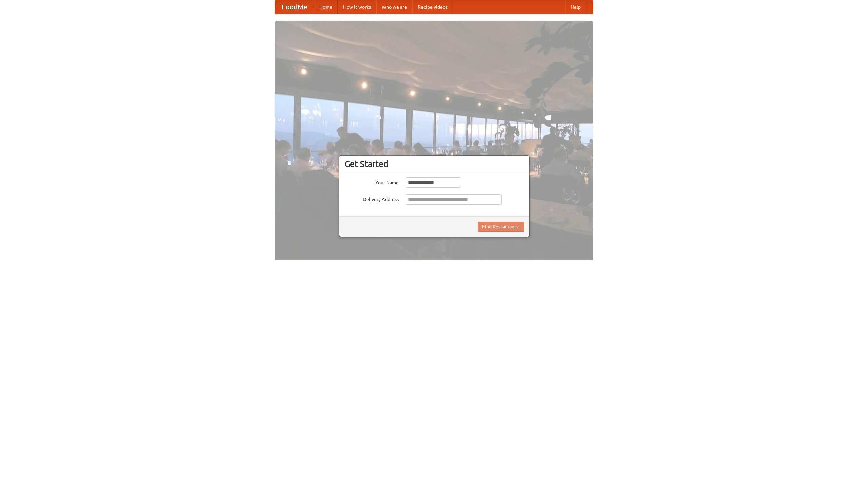 This screenshot has width=868, height=480. What do you see at coordinates (394, 7) in the screenshot?
I see `a: Who we are` at bounding box center [394, 7].